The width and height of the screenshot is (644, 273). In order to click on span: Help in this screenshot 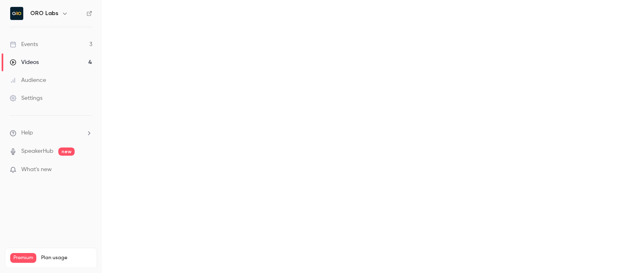, I will do `click(27, 133)`.